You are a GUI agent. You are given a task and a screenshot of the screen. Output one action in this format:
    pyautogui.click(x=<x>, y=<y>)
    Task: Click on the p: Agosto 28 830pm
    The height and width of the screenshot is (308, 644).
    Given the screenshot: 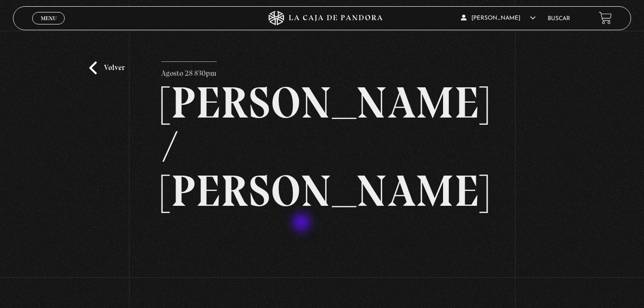 What is the action you would take?
    pyautogui.click(x=189, y=71)
    